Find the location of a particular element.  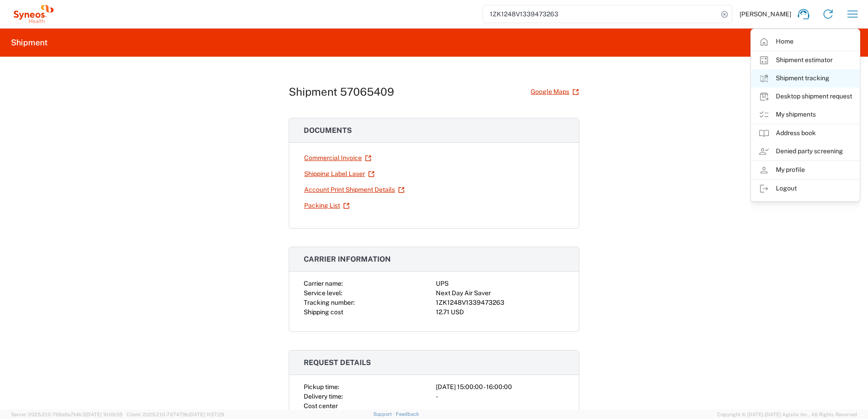

span: Shipping cost is located at coordinates (323, 312).